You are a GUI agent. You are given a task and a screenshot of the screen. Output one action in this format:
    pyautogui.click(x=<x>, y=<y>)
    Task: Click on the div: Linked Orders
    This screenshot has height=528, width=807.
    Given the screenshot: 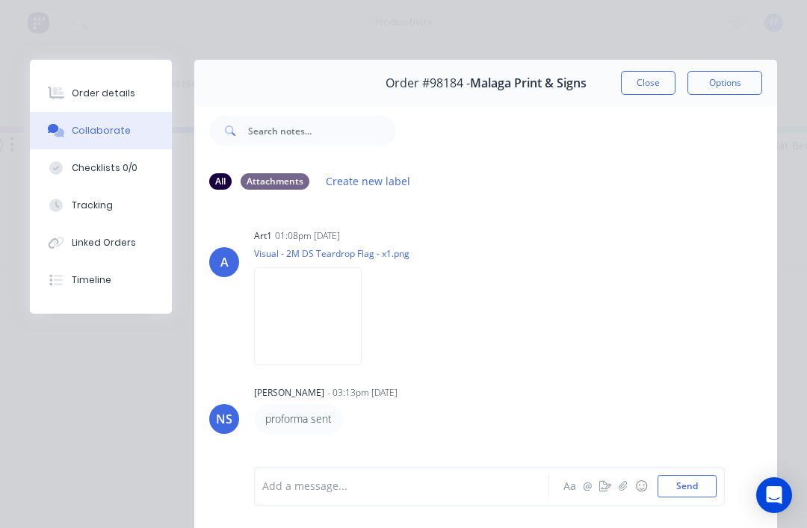 What is the action you would take?
    pyautogui.click(x=104, y=243)
    